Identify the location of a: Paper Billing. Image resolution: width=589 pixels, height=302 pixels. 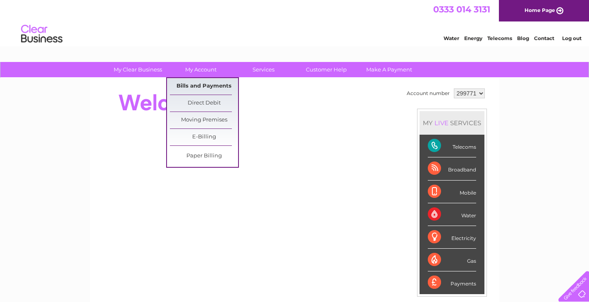
(204, 156).